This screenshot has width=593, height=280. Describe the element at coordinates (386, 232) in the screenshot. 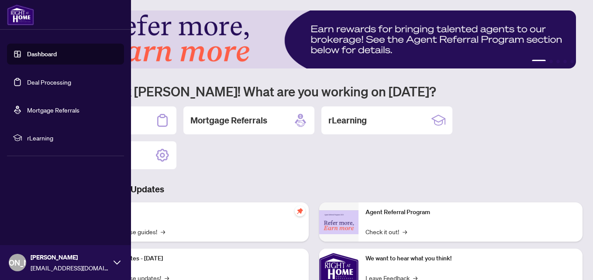

I see `a: Check it out!→` at that location.